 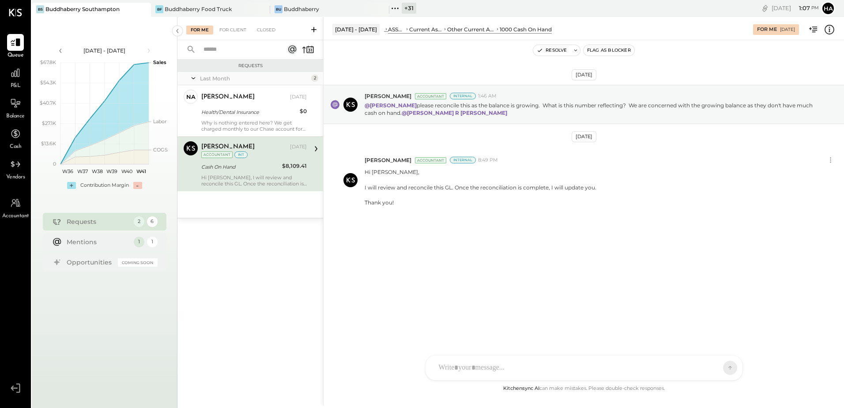 What do you see at coordinates (471, 29) in the screenshot?
I see `div: Other Current Assets` at bounding box center [471, 29].